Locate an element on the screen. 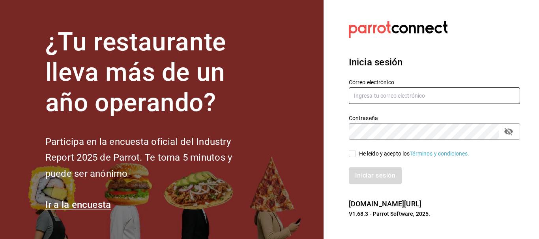 The image size is (539, 239). button: passwordField is located at coordinates (508, 132).